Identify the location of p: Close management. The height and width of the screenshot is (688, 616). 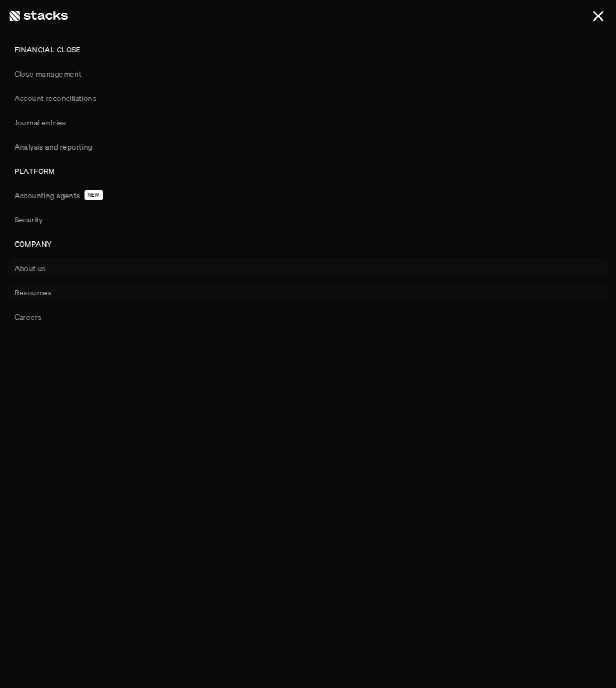
(48, 73).